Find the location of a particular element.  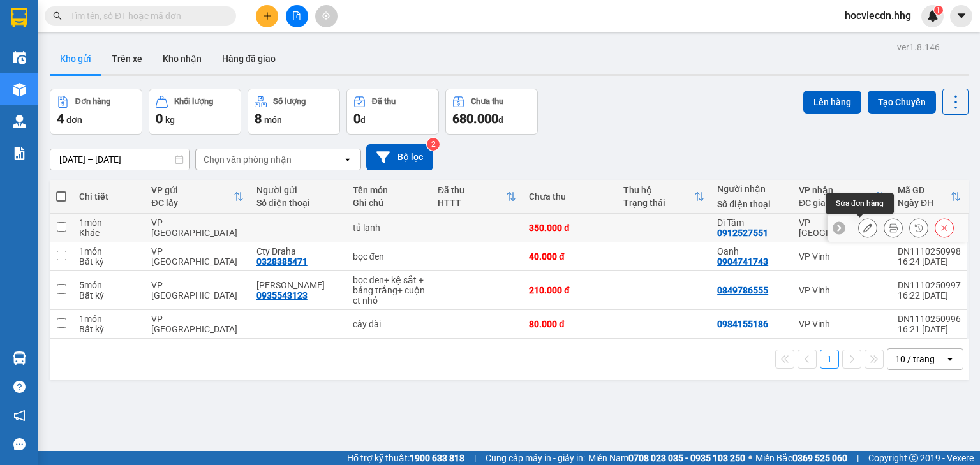

div: Số điện thoại is located at coordinates (751, 204).